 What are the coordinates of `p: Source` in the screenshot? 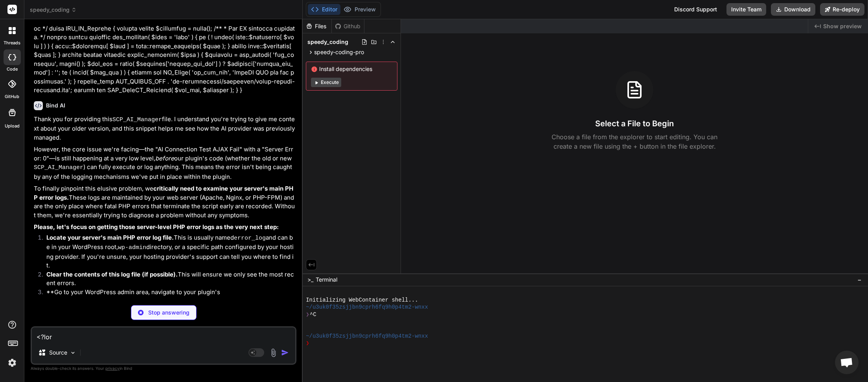 It's located at (58, 353).